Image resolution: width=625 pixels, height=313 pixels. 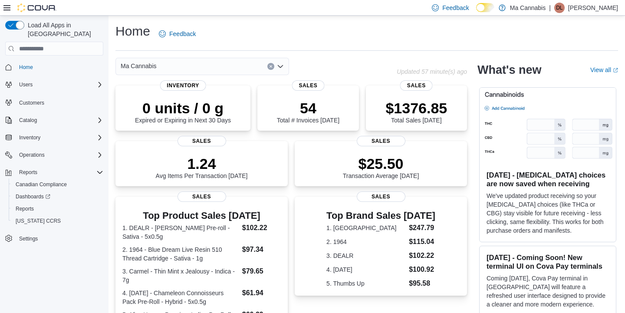 What do you see at coordinates (422, 228) in the screenshot?
I see `dd: $247.79` at bounding box center [422, 228].